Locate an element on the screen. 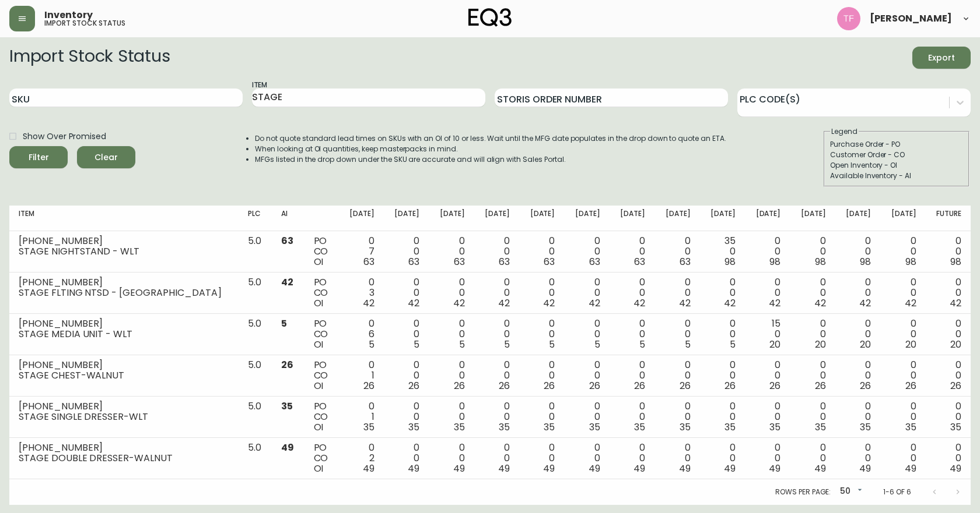 The height and width of the screenshot is (513, 980). span: Inventory is located at coordinates (68, 16).